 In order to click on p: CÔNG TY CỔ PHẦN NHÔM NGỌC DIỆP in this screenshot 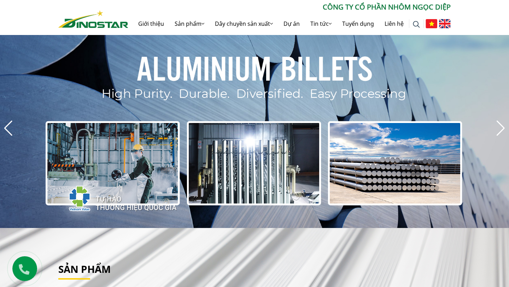, I will do `click(290, 7)`.